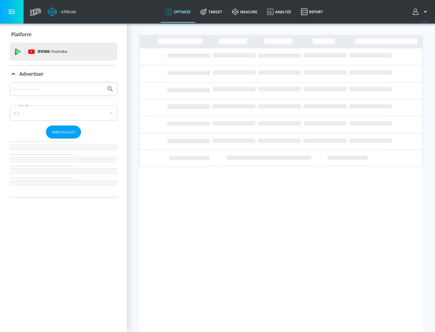 This screenshot has height=332, width=435. I want to click on div: DV360: Youtube, so click(63, 52).